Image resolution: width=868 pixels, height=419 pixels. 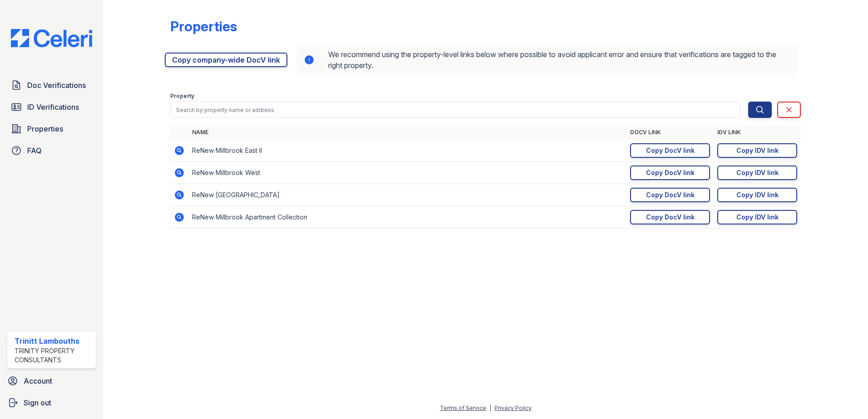 I want to click on td: ReNew Millbrook Apartment Collection, so click(x=407, y=217).